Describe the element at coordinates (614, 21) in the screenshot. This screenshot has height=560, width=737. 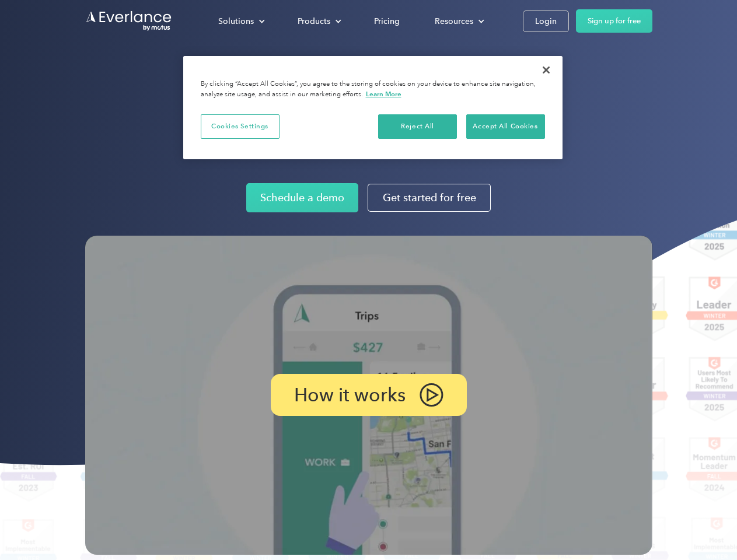
I see `a: Sign up for free` at that location.